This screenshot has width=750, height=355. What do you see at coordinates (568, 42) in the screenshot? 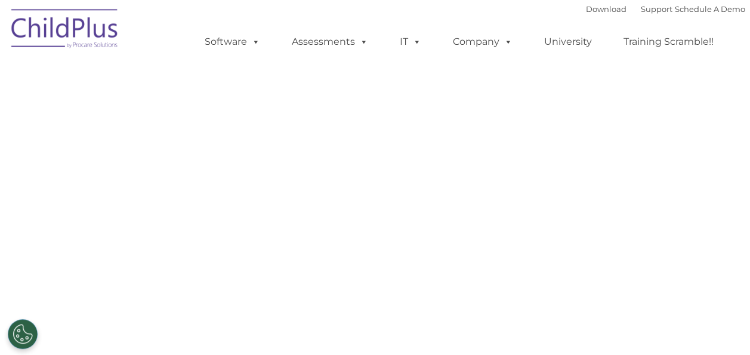
I see `a: University` at bounding box center [568, 42].